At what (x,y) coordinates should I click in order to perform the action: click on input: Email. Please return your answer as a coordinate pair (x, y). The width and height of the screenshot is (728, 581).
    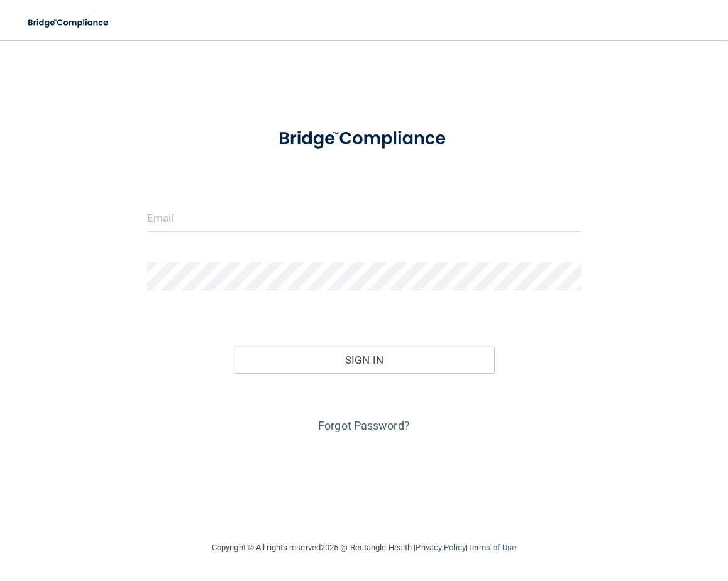
    Looking at the image, I should click on (364, 218).